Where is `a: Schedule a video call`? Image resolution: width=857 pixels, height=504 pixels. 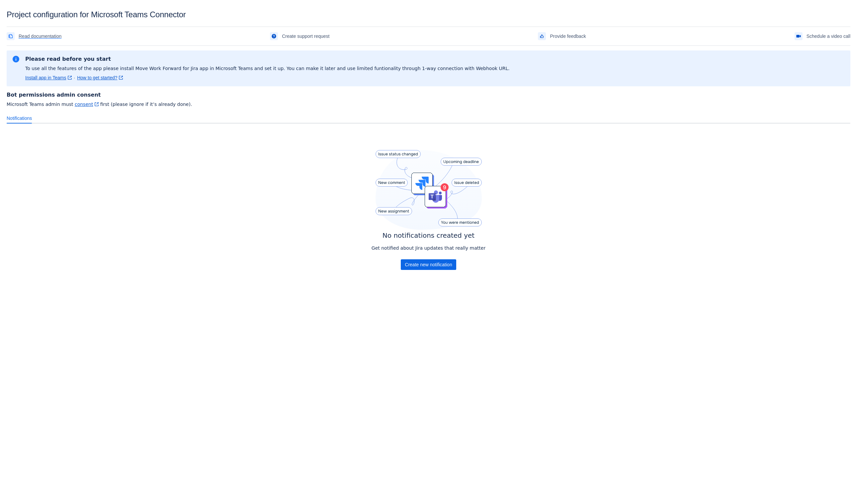 a: Schedule a video call is located at coordinates (822, 36).